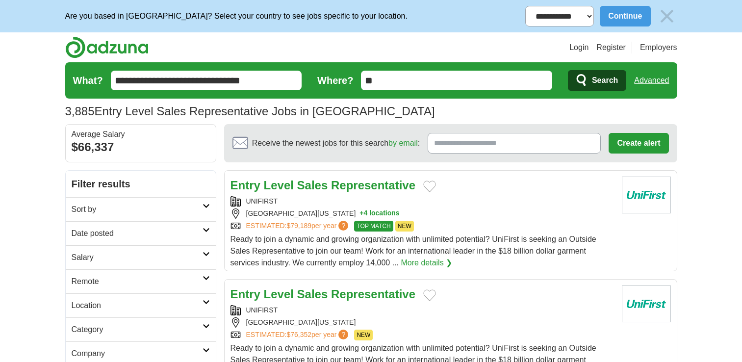 This screenshot has height=362, width=742. Describe the element at coordinates (427, 263) in the screenshot. I see `a: More details ❯` at that location.